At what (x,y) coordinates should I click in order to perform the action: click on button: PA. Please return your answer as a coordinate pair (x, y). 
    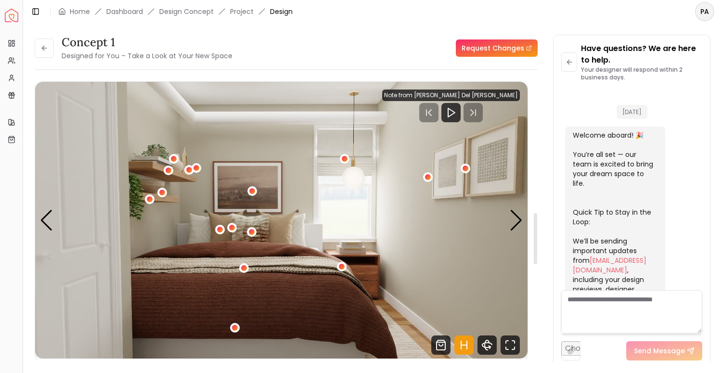
    Looking at the image, I should click on (705, 12).